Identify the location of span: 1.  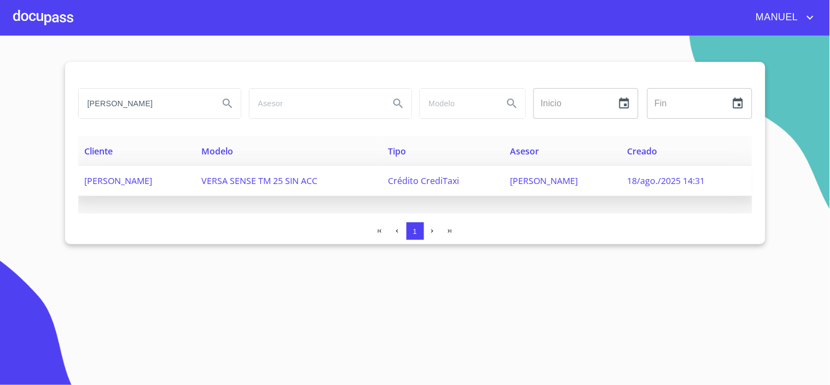
(415, 231).